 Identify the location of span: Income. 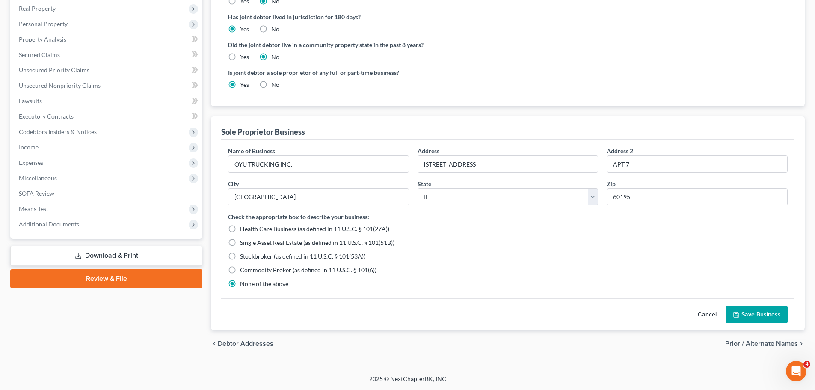
(29, 147).